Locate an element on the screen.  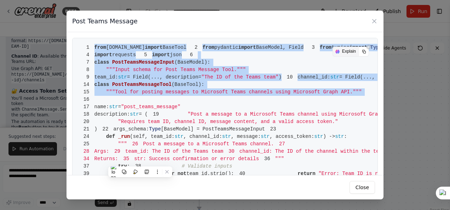
span: Returns: is located at coordinates (98, 159).